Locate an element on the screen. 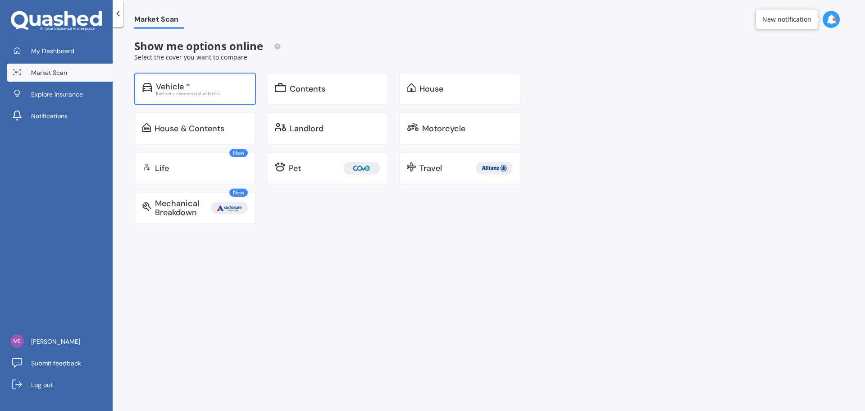 The image size is (865, 411). a: My Dashboard is located at coordinates (59, 51).